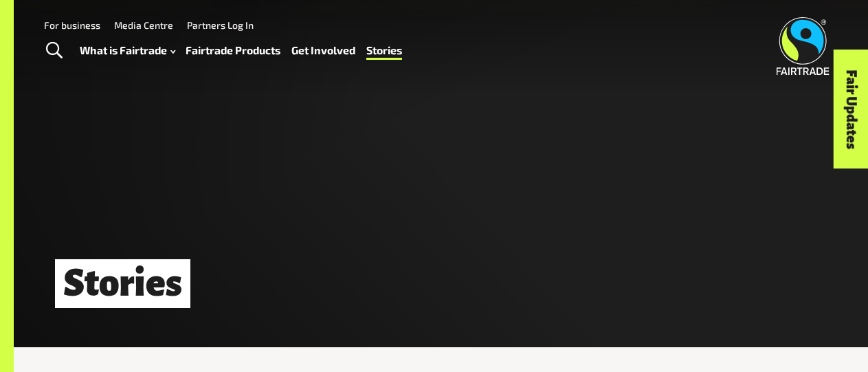 This screenshot has width=868, height=372. Describe the element at coordinates (54, 51) in the screenshot. I see `a: Toggle Search` at that location.